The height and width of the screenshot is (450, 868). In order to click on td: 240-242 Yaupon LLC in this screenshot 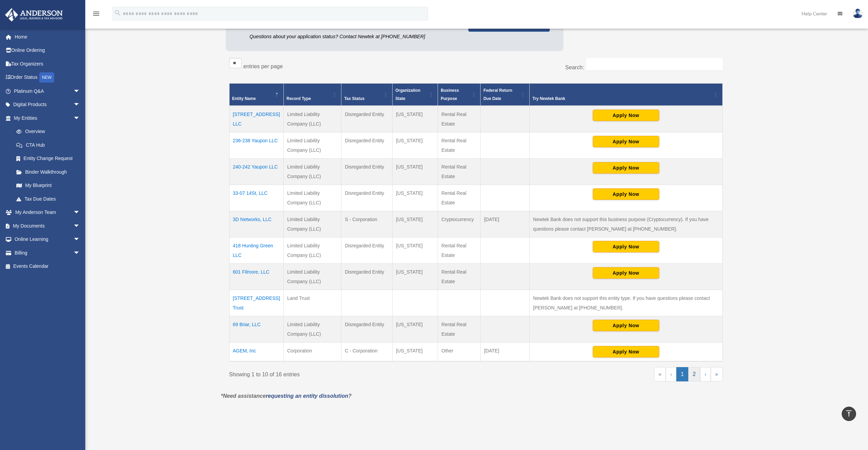, I will do `click(256, 171)`.